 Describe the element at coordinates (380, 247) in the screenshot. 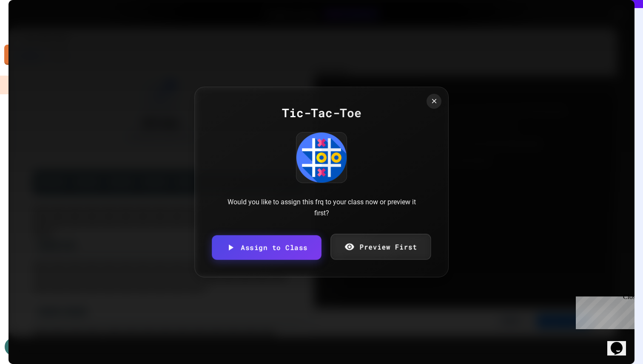

I see `a: Preview First` at that location.